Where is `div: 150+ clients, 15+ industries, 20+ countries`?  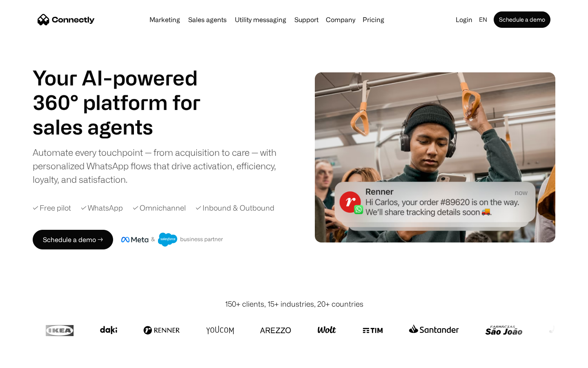 div: 150+ clients, 15+ industries, 20+ countries is located at coordinates (294, 303).